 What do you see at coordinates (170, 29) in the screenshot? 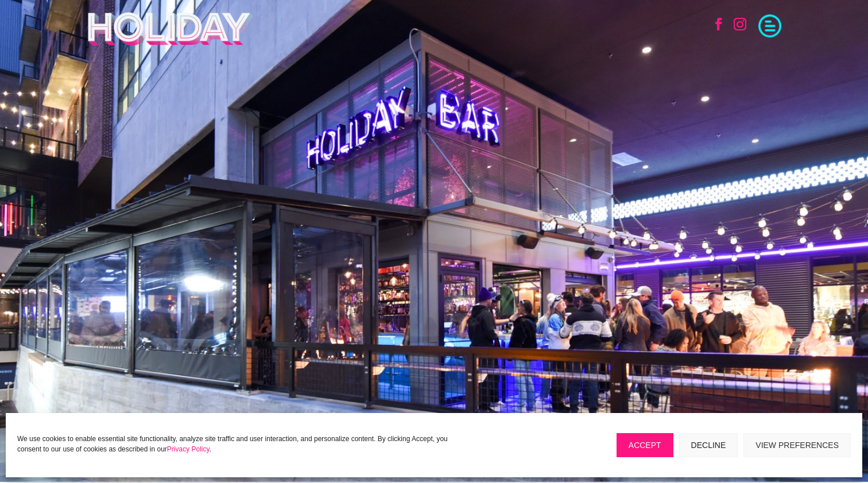
I see `img: Holiday` at bounding box center [170, 29].